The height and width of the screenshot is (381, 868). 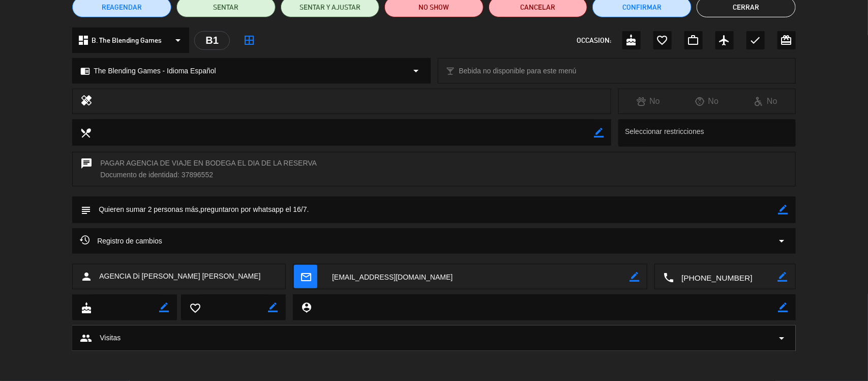 What do you see at coordinates (86, 338) in the screenshot?
I see `span: group` at bounding box center [86, 338].